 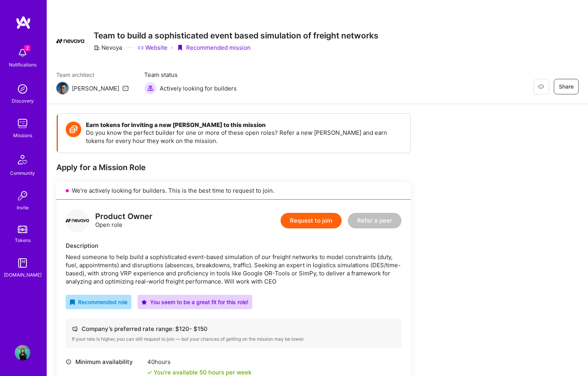 I want to click on a: User Avatar, so click(x=23, y=353).